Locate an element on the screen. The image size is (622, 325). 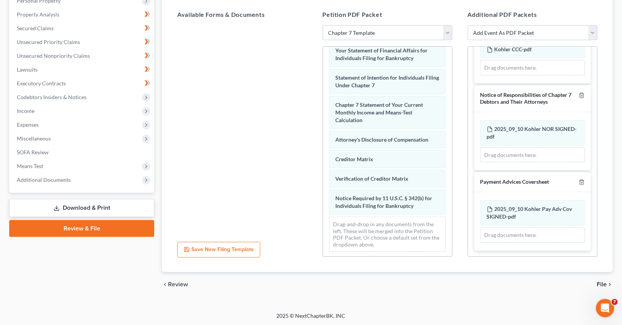
span: 2025_09_10 Kohler Pay Adv Cov SIGNED-pdf is located at coordinates (529, 212).